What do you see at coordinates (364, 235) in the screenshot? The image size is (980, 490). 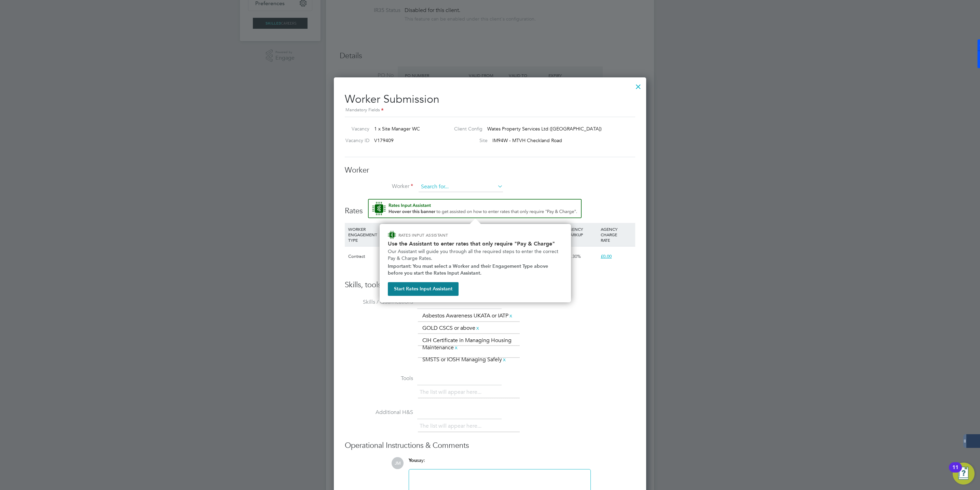 I see `div: WORKER ENGAGEMENT TYPE` at bounding box center [364, 235].